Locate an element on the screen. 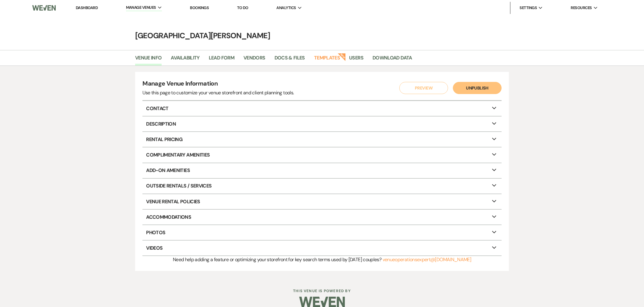  a: Dashboard is located at coordinates (86, 7).